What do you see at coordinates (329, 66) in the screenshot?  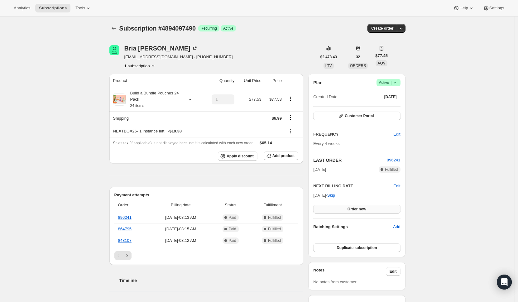 I see `span: LTV` at bounding box center [329, 66].